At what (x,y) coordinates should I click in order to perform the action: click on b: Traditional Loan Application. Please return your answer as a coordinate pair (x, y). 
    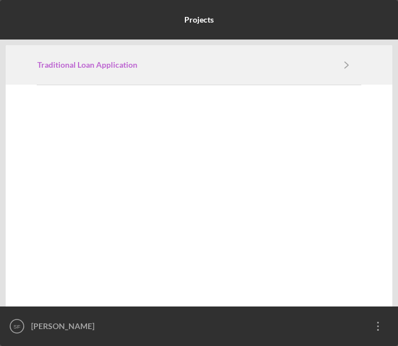
    Looking at the image, I should click on (87, 65).